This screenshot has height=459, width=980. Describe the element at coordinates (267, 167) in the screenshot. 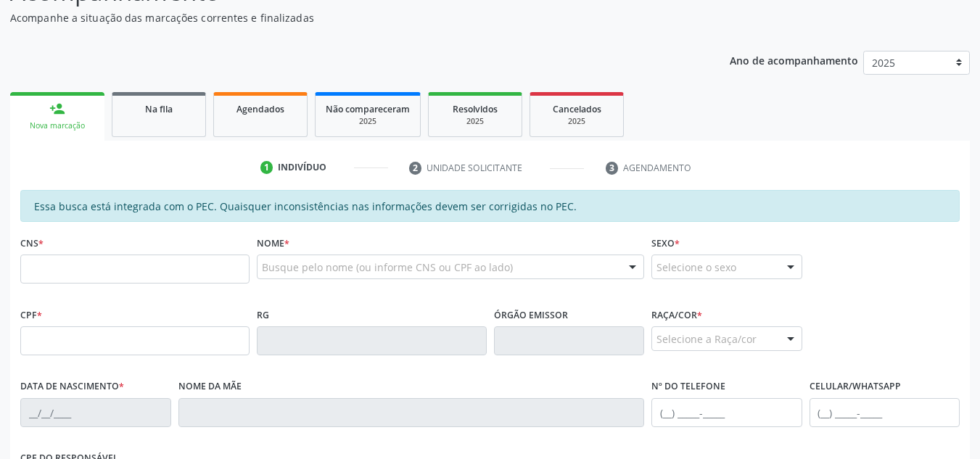

I see `div: 1` at that location.